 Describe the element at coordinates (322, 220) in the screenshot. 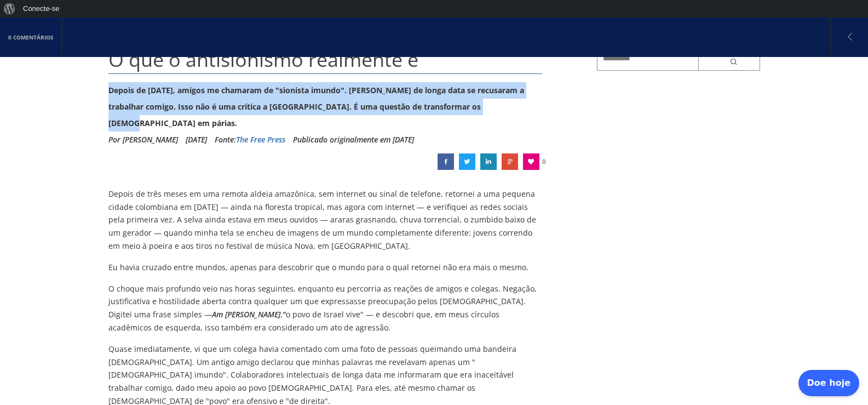

I see `font: Depois de três meses em uma remota aldeia amazônica, sem internet ou sinal de telefone, retornei ...` at that location.